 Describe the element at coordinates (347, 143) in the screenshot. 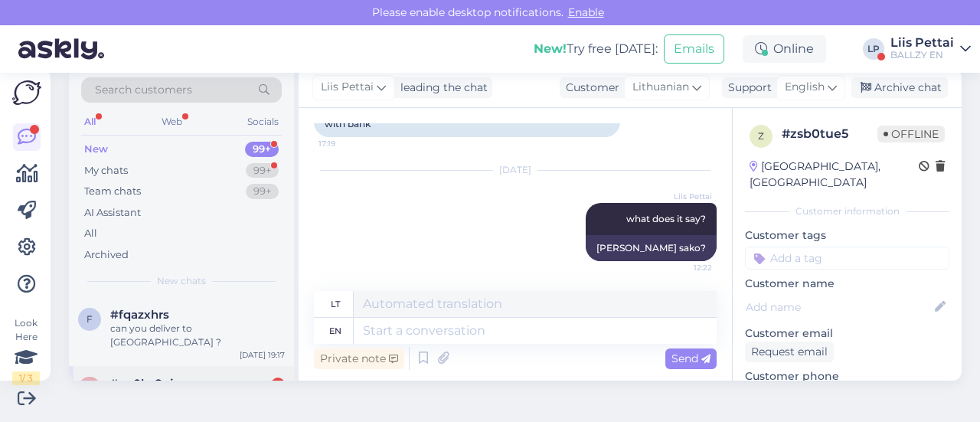

I see `span: 17:19` at that location.